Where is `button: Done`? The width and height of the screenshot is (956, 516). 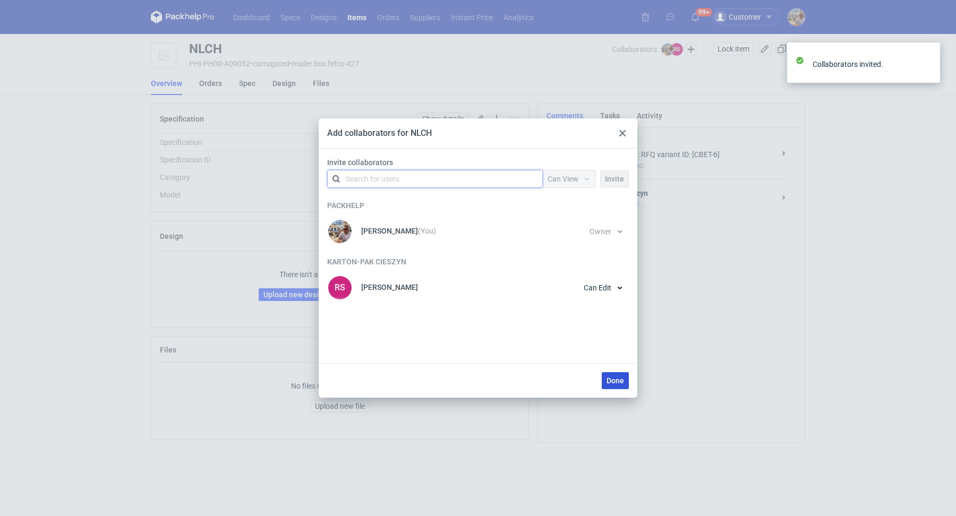
button: Done is located at coordinates (615, 381).